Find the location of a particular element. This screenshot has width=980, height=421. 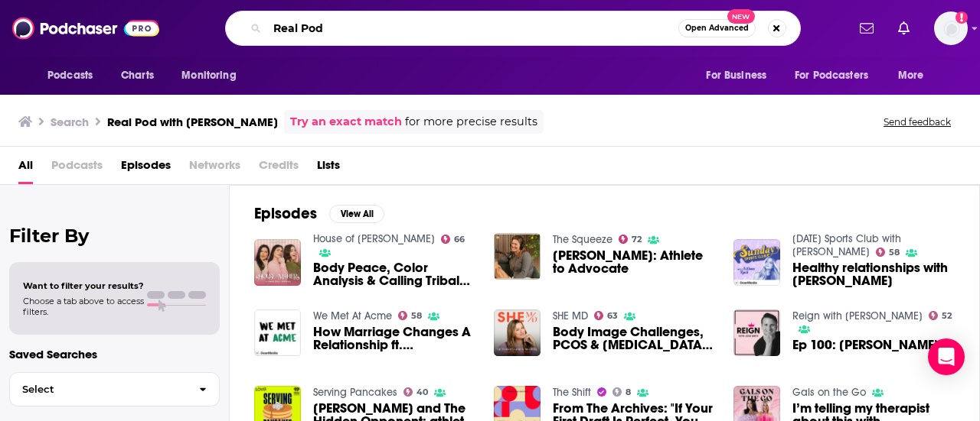

a: House of Maher is located at coordinates (373, 238).